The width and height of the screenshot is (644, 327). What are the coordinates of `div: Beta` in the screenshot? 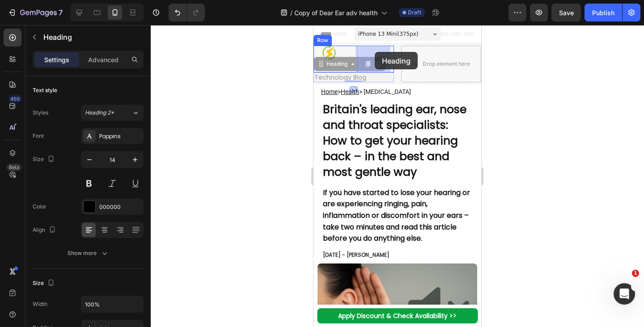 It's located at (14, 168).